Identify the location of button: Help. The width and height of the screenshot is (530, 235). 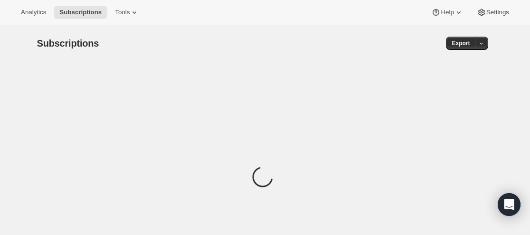
(447, 12).